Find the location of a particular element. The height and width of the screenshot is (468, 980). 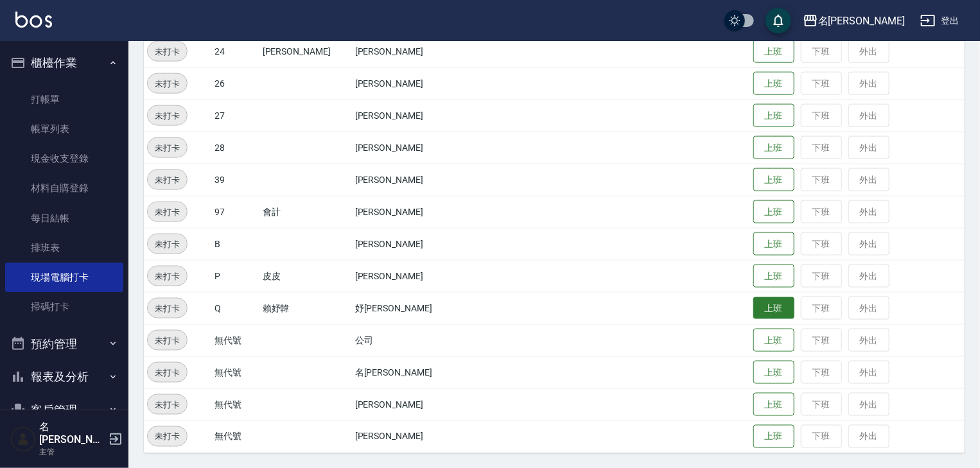

a: 打帳單 is located at coordinates (64, 100).